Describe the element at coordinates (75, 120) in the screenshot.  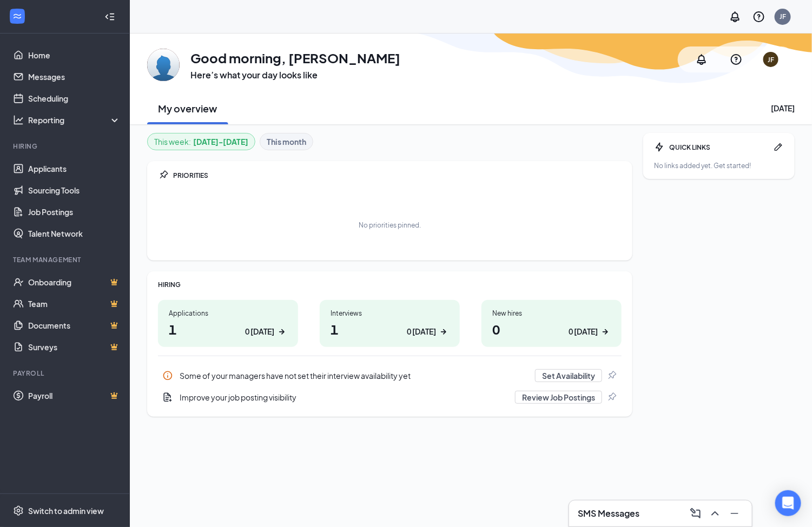
I see `div: Reporting` at that location.